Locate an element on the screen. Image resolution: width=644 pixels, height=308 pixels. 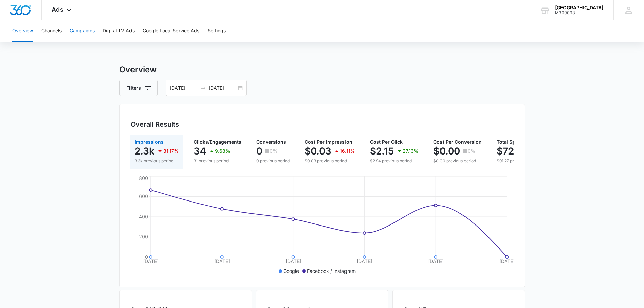
p: $2.15 is located at coordinates (382, 151).